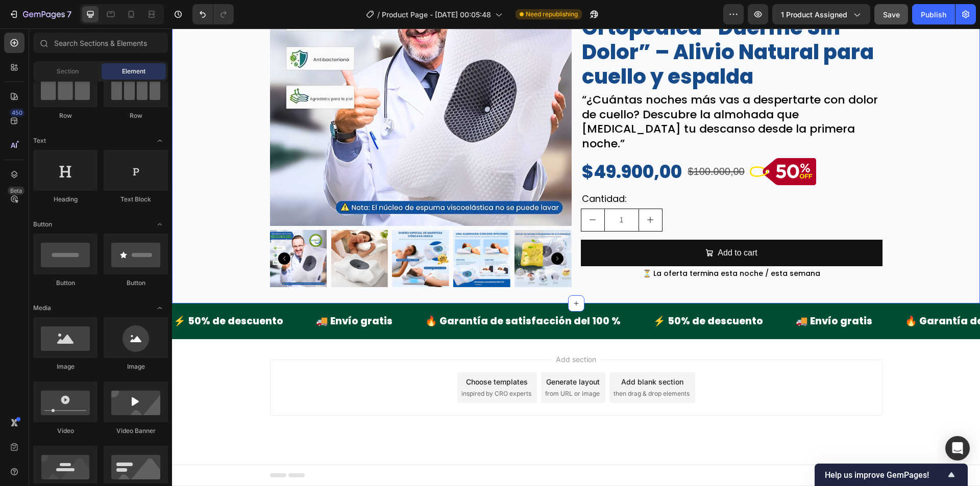 The width and height of the screenshot is (980, 486). What do you see at coordinates (101, 43) in the screenshot?
I see `input: Search Sections & Elements` at bounding box center [101, 43].